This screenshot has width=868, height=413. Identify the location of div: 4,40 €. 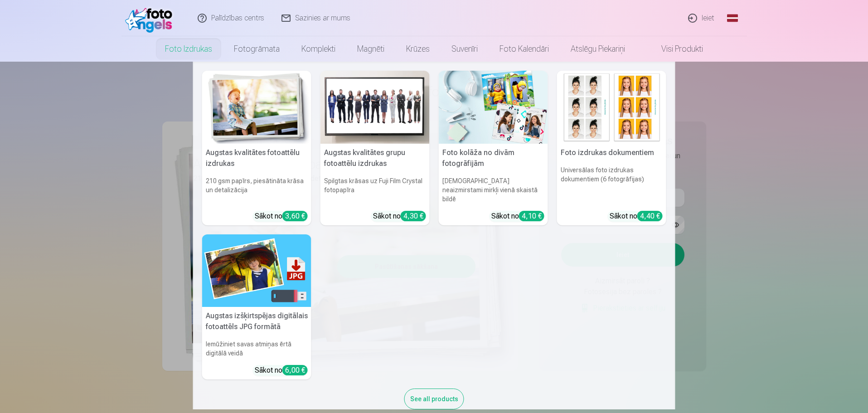
(650, 216).